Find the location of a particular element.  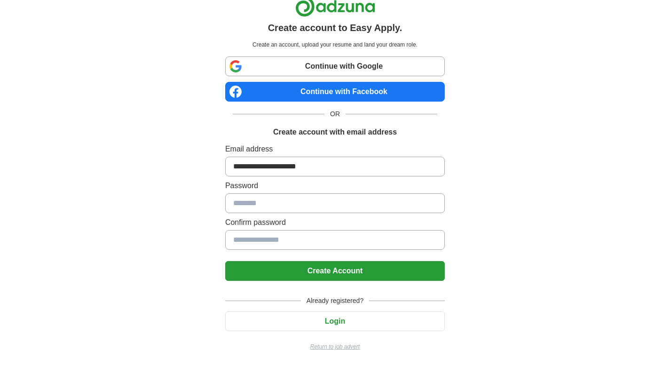

h1: Create account with email address is located at coordinates (335, 132).